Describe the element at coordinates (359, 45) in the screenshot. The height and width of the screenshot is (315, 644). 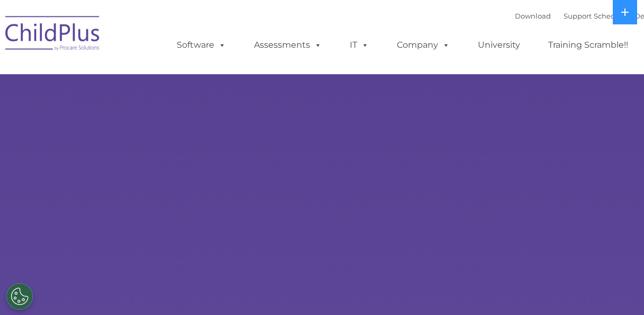
I see `a: IT` at that location.